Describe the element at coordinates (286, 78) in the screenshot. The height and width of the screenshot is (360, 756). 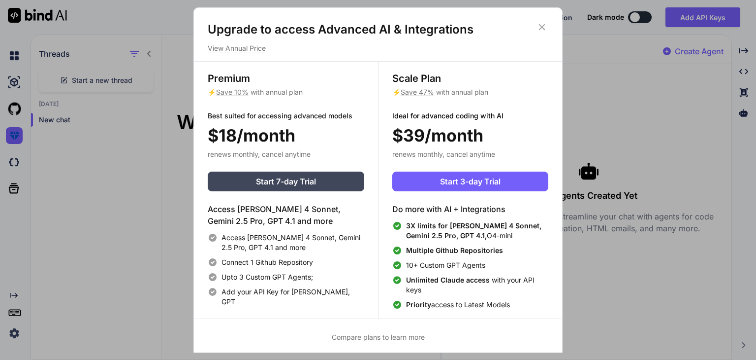
I see `h3: Premium` at that location.